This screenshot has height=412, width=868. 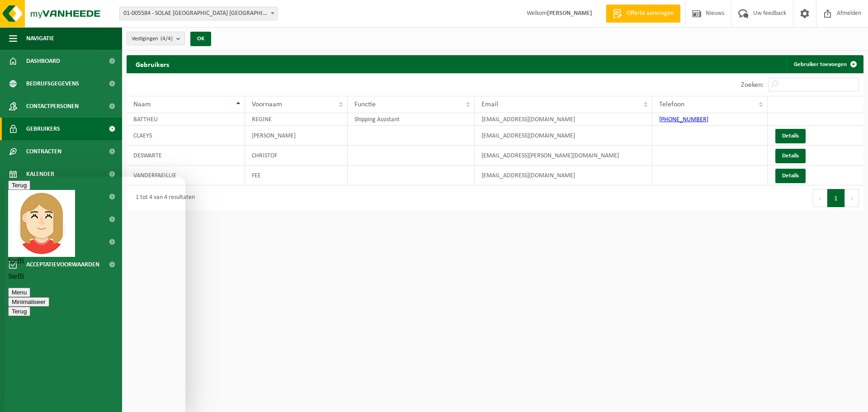 What do you see at coordinates (672, 104) in the screenshot?
I see `span: Telefoon` at bounding box center [672, 104].